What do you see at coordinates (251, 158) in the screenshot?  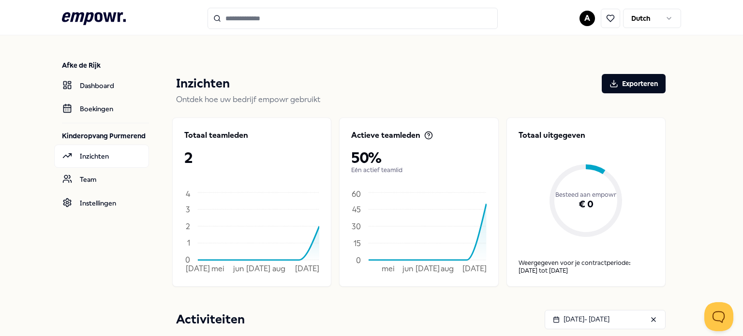 I see `p: 2` at bounding box center [251, 158].